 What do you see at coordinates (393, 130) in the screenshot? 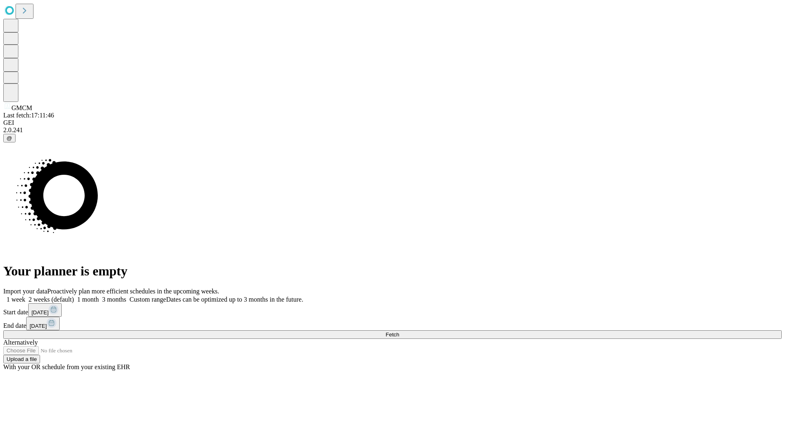
I see `div: 2.0.241` at bounding box center [393, 130].